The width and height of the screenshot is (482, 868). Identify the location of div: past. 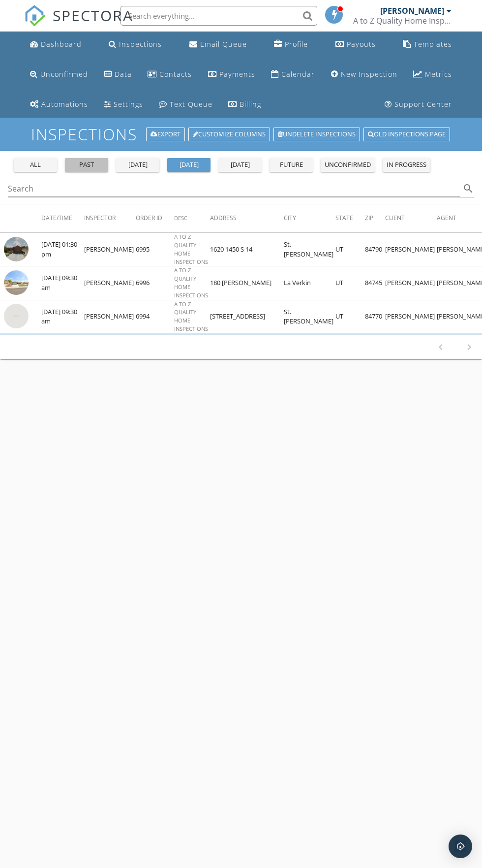
(87, 165).